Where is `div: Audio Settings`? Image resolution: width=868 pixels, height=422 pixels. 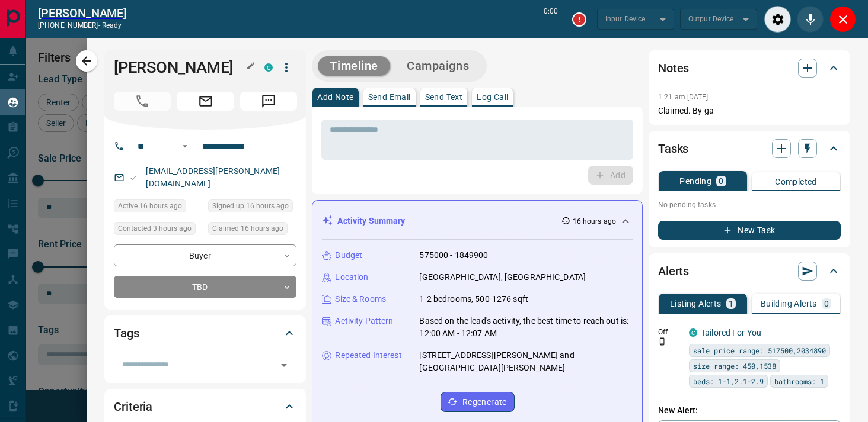
div: Audio Settings is located at coordinates (777, 19).